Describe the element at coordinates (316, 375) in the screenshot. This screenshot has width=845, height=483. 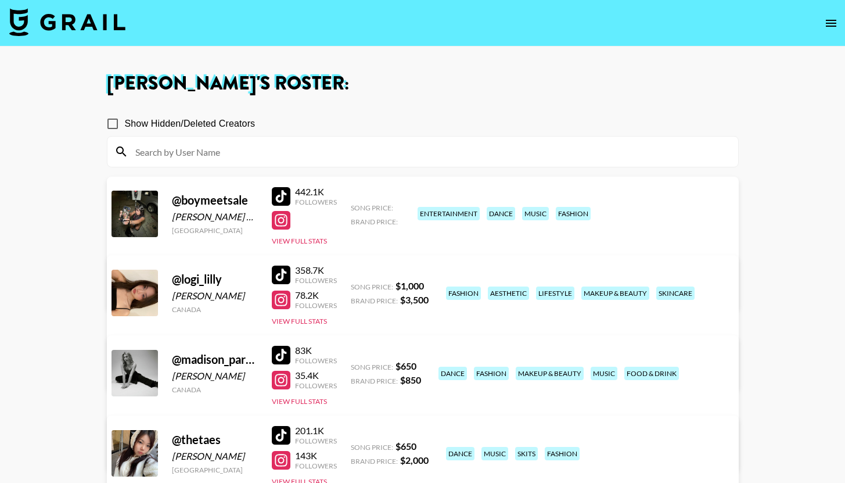
I see `div: 35.4K` at that location.